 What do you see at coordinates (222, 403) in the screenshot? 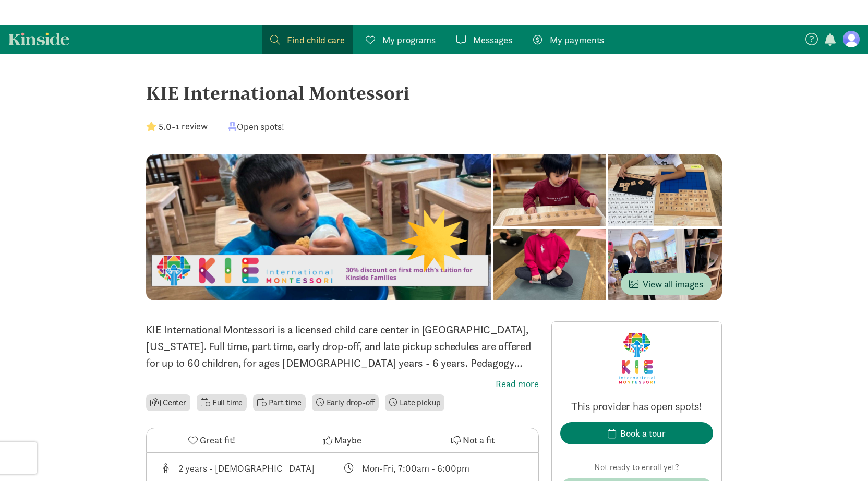
I see `li: Full time` at bounding box center [222, 403].